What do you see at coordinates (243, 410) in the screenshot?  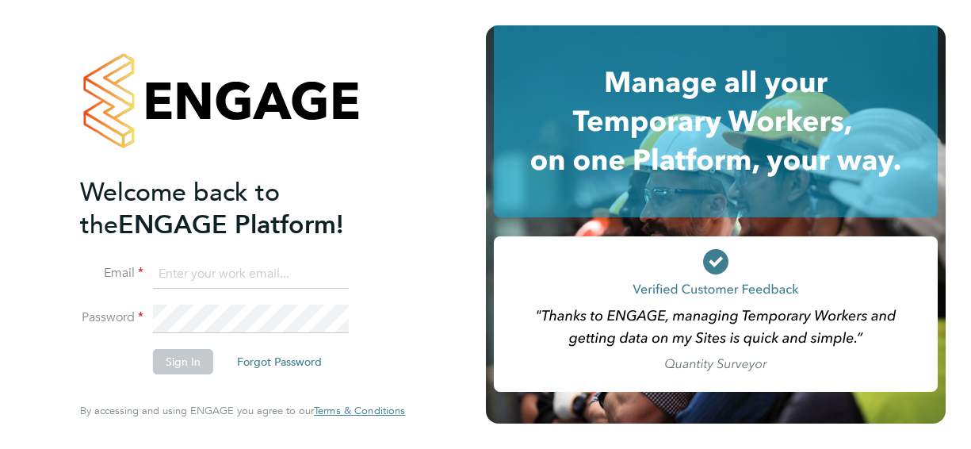 I see `span: By accessing and using ENGAGE you agree to our` at bounding box center [243, 410].